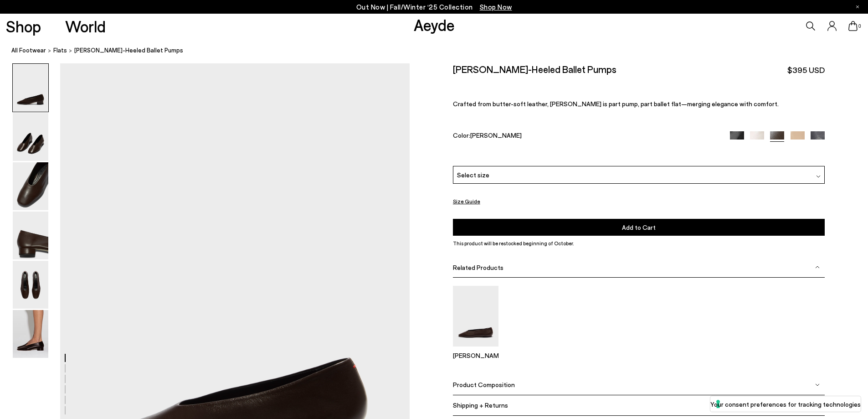  What do you see at coordinates (435, 24) in the screenshot?
I see `a: Aeyde` at bounding box center [435, 24].